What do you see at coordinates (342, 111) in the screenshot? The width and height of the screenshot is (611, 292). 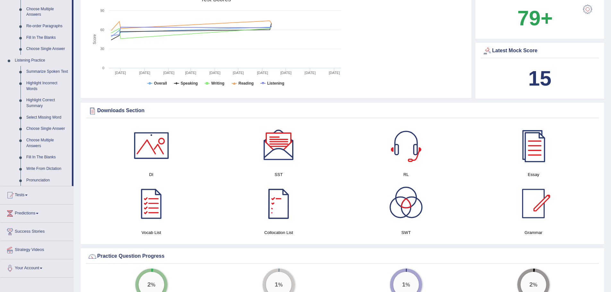 I see `div: Downloads Section` at bounding box center [342, 111].